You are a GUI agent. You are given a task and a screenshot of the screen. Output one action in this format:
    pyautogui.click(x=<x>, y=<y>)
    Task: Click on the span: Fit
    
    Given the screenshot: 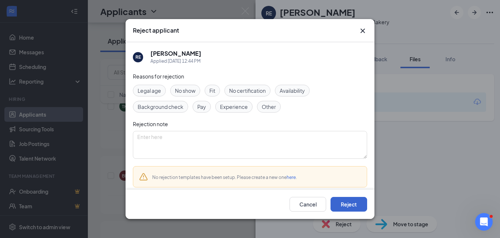 What is the action you would take?
    pyautogui.click(x=212, y=90)
    